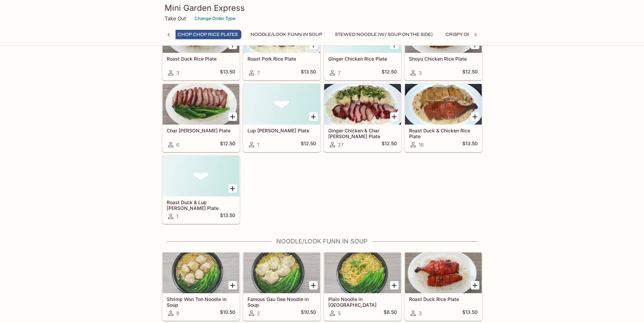  Describe the element at coordinates (282, 58) in the screenshot. I see `h5: Roast Pork Rice Plate` at that location.